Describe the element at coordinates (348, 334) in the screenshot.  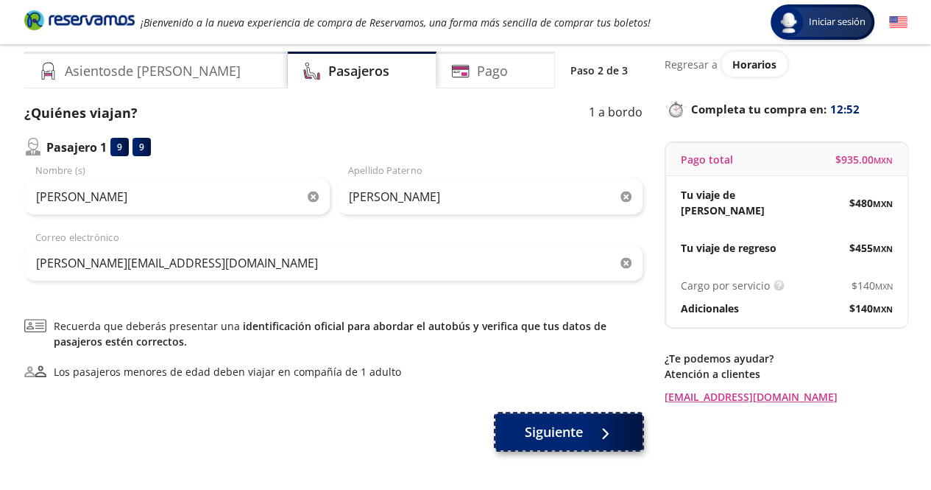
I see `span: Recuerda que deberás presentar una` at that location.